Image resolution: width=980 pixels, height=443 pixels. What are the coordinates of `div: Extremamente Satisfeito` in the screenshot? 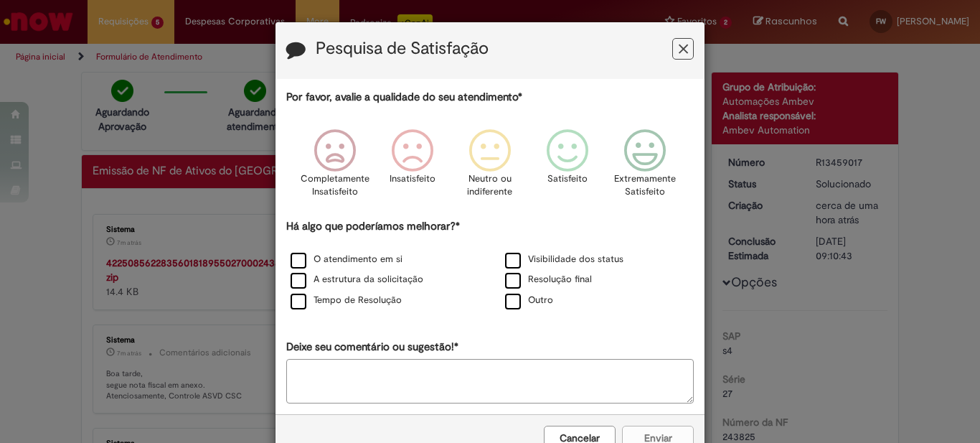 It's located at (645, 167).